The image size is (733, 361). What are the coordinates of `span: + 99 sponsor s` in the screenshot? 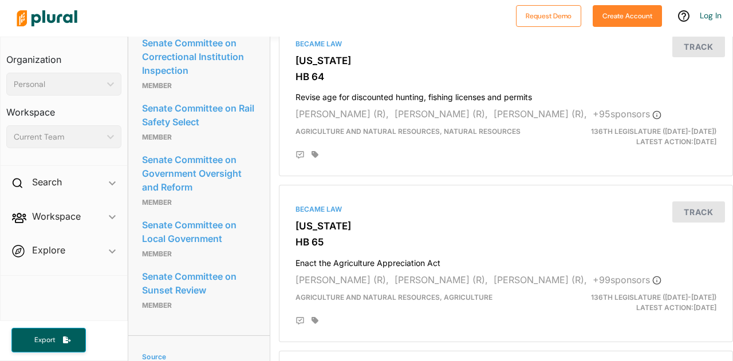 It's located at (627, 280).